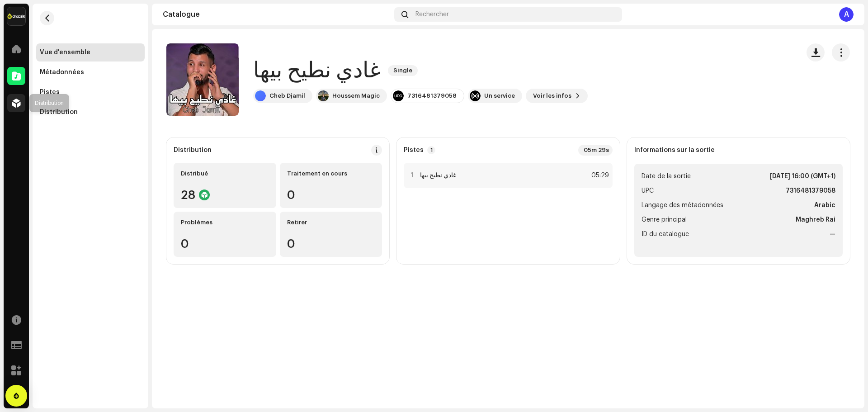  I want to click on span: Voir les infos, so click(552, 96).